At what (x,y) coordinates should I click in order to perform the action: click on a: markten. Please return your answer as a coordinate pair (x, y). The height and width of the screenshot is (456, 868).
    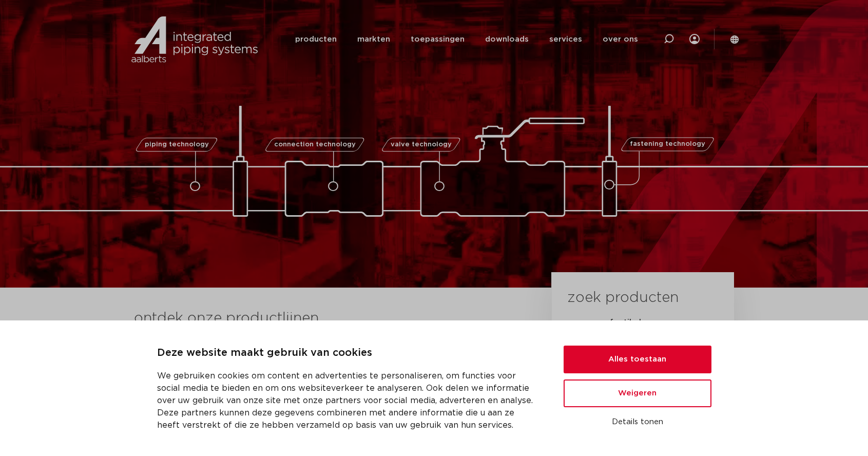
    Looking at the image, I should click on (374, 39).